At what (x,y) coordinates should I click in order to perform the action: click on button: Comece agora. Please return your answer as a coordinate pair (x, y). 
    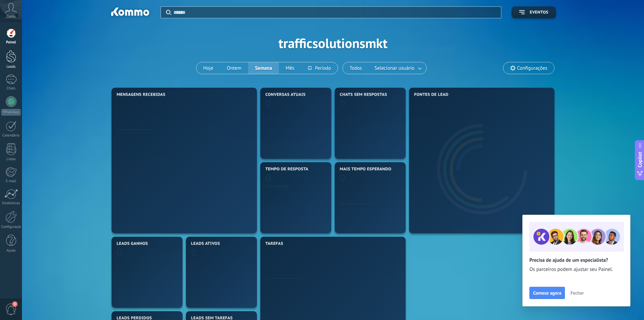
    Looking at the image, I should click on (547, 292).